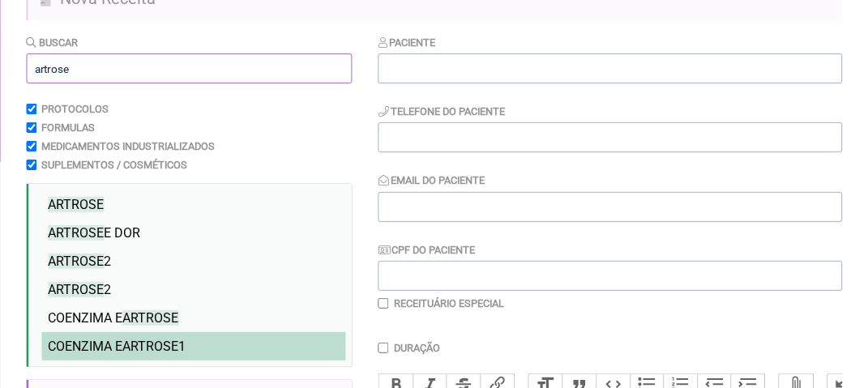 Image resolution: width=868 pixels, height=388 pixels. Describe the element at coordinates (442, 111) in the screenshot. I see `label: Telefone do Paciente` at that location.